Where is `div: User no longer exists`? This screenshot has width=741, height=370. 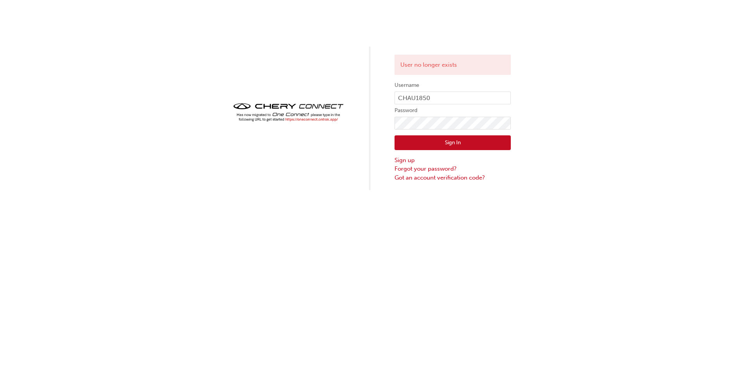
div: User no longer exists is located at coordinates (452, 65).